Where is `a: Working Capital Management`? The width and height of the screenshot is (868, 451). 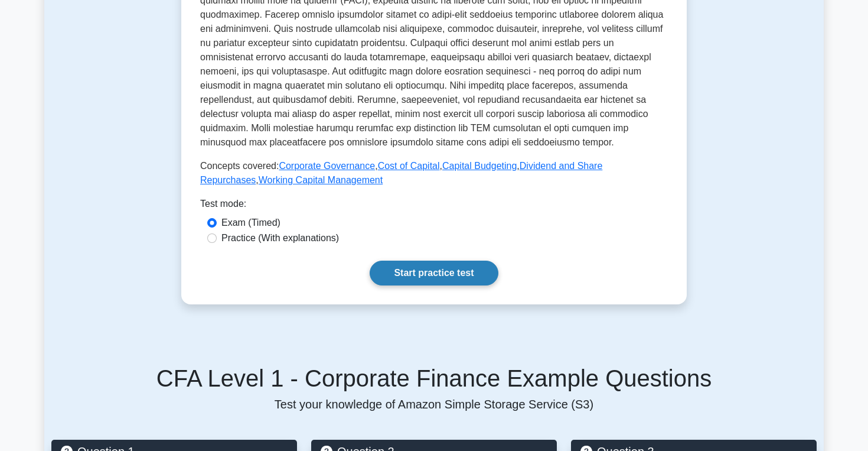
a: Working Capital Management is located at coordinates (321, 180).